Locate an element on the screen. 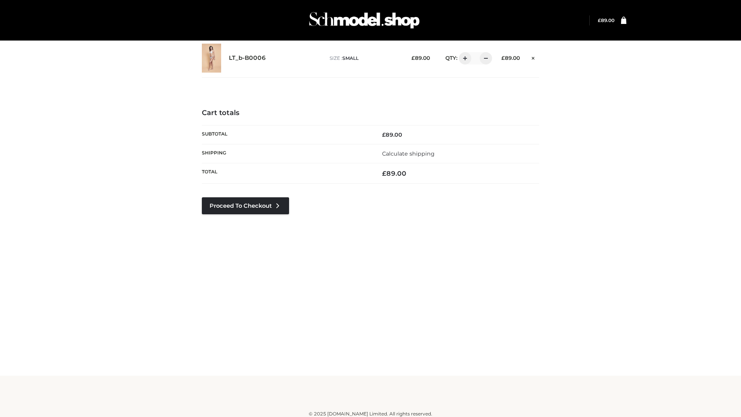 The height and width of the screenshot is (417, 741). a: £89.00 is located at coordinates (606, 20).